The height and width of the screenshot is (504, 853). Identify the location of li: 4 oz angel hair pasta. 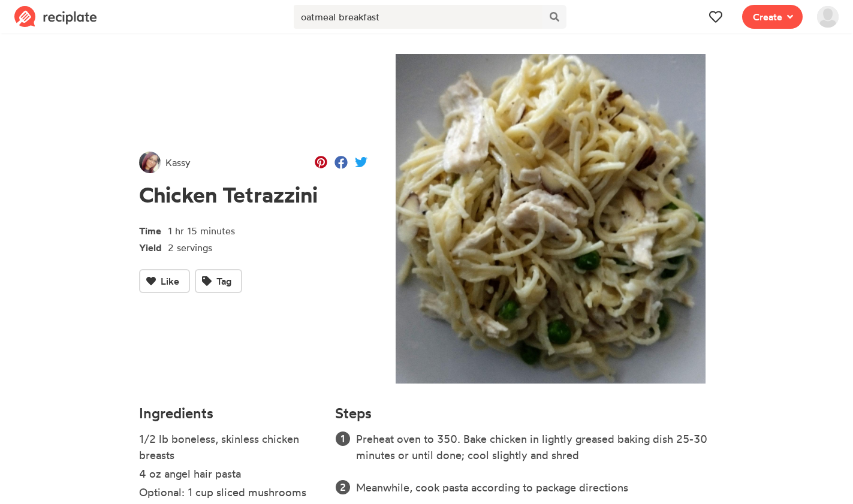
(230, 475).